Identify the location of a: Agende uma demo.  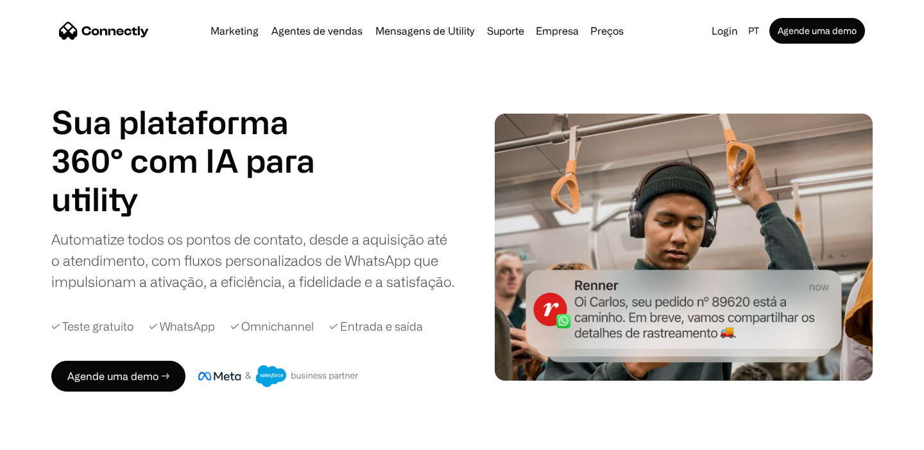
(817, 31).